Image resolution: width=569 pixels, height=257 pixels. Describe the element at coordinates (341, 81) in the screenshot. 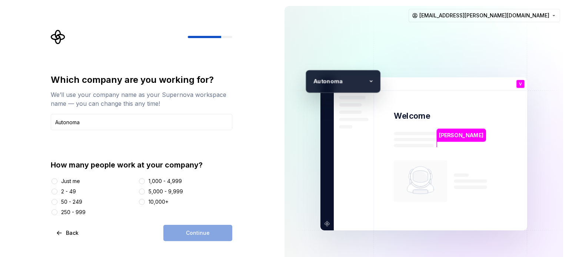

I see `p: utonoma` at that location.